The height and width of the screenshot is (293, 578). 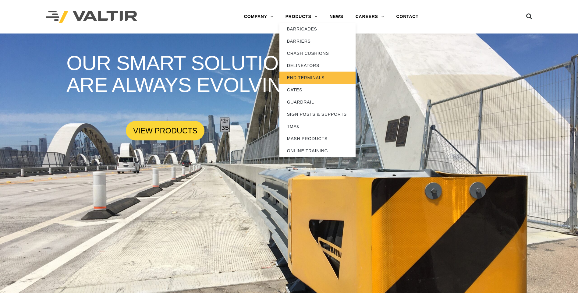 I want to click on a: MASH PRODUCTS, so click(x=318, y=139).